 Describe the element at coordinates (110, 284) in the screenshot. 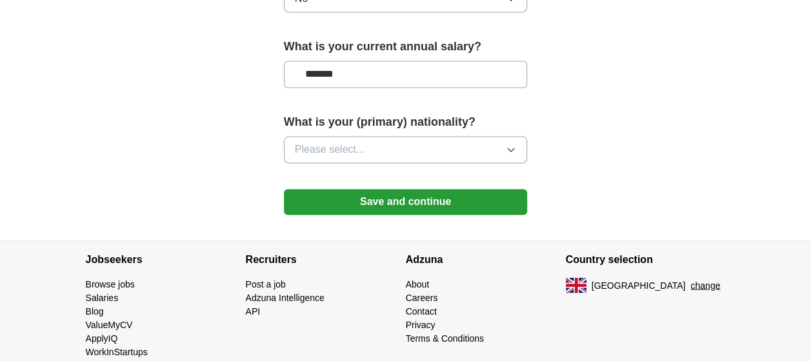

I see `a: Browse jobs` at that location.